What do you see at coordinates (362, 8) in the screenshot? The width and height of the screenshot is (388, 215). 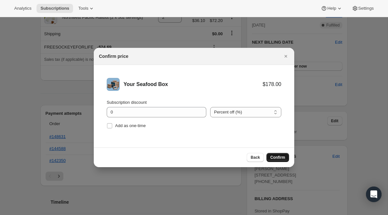 I see `button: Settings` at bounding box center [362, 8].